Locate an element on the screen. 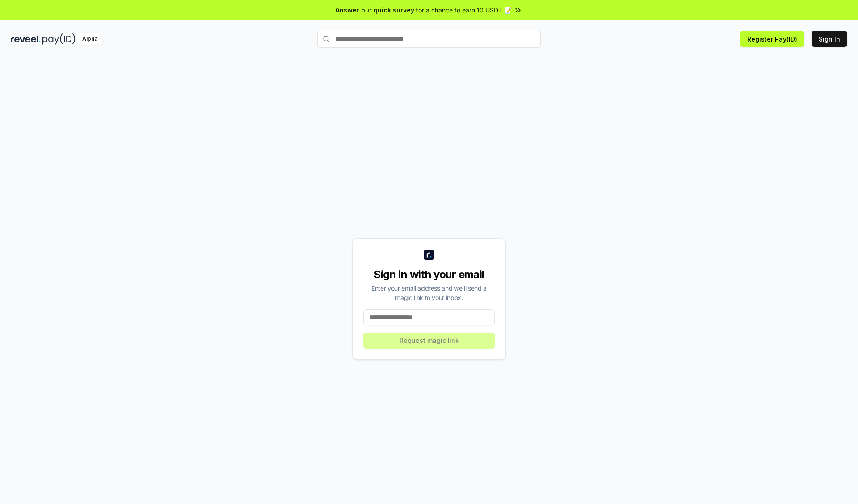 The width and height of the screenshot is (858, 504). span: for a chance to earn 10 USDT 📝 is located at coordinates (464, 10).